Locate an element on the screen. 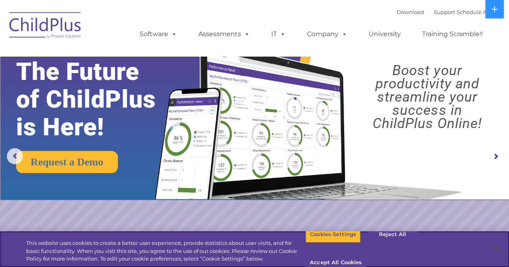 The height and width of the screenshot is (267, 509). button: Close is located at coordinates (496, 249).